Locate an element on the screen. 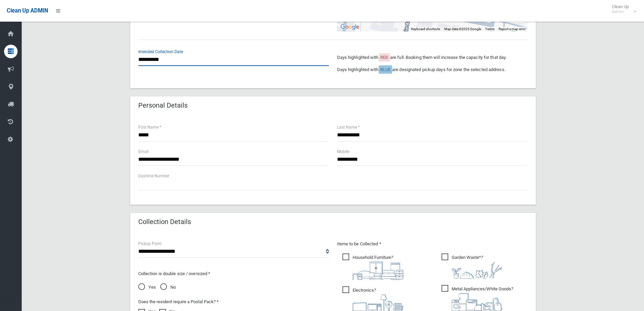 This screenshot has height=311, width=644. small: Admin is located at coordinates (620, 12).